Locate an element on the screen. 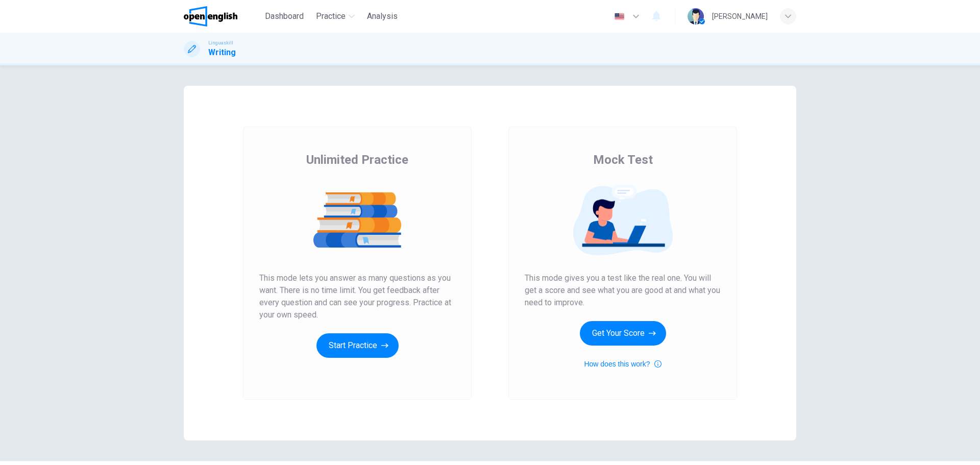  button: Dashboard is located at coordinates (284, 17).